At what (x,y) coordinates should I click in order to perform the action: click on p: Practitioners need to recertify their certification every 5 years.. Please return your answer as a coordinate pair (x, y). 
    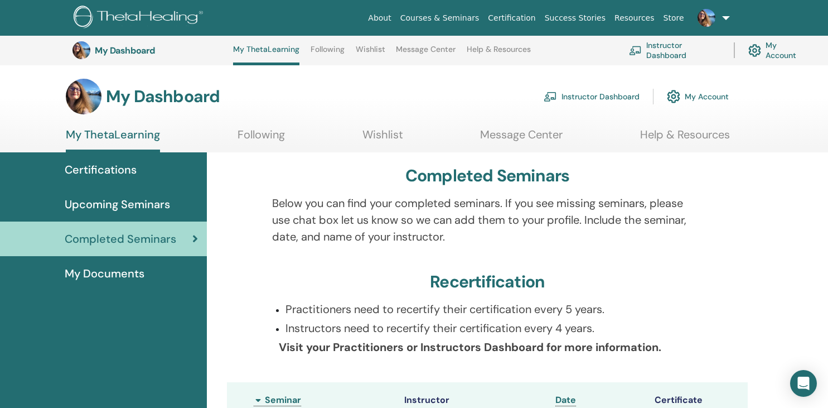
    Looking at the image, I should click on (494, 309).